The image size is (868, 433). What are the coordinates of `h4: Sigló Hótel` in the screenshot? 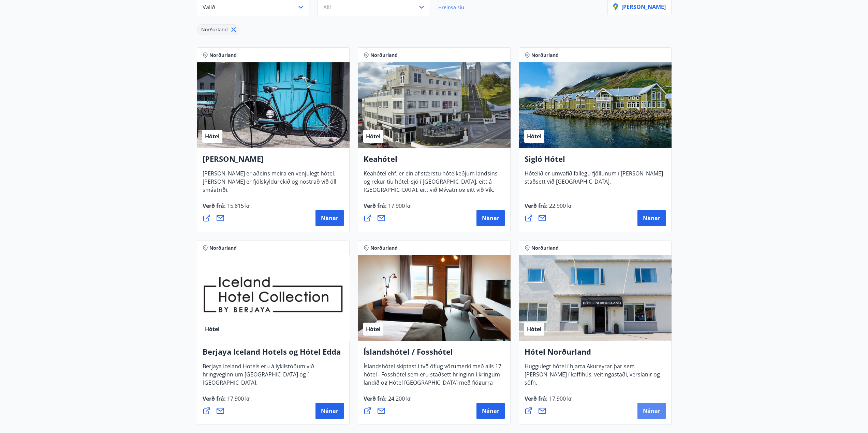 It's located at (595, 161).